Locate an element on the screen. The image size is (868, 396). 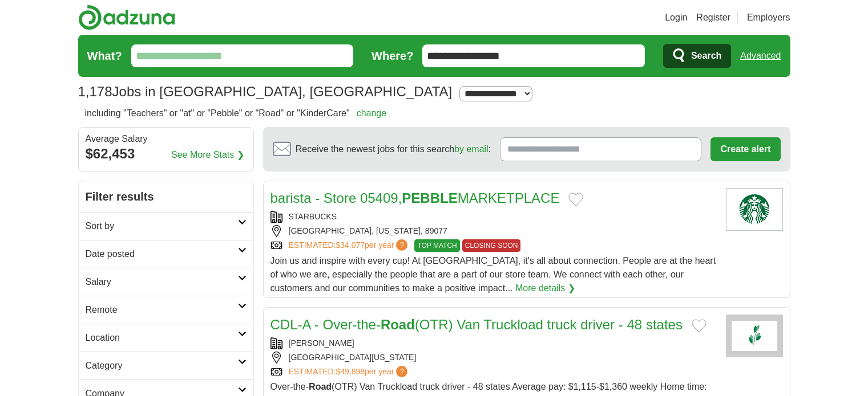
a: Employers is located at coordinates (769, 18).